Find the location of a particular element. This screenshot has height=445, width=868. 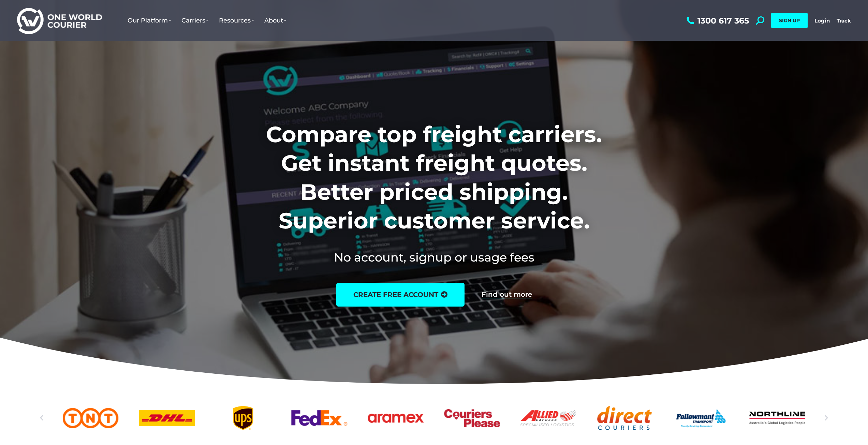

div: Northline logo is located at coordinates (777, 418).